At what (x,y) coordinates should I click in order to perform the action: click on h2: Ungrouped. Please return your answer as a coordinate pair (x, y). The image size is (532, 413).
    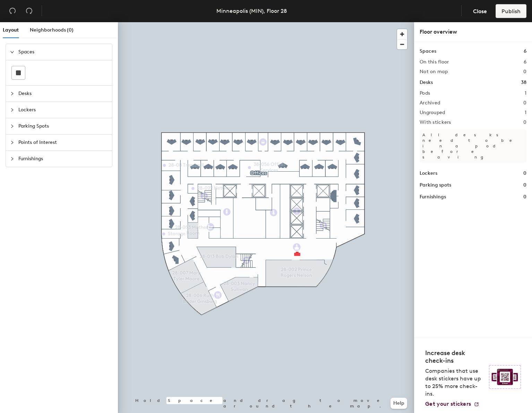
    Looking at the image, I should click on (432, 113).